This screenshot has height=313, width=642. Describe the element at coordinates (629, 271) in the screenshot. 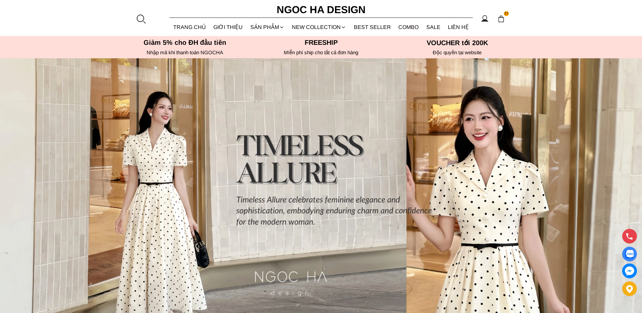

I see `a: messenger` at that location.